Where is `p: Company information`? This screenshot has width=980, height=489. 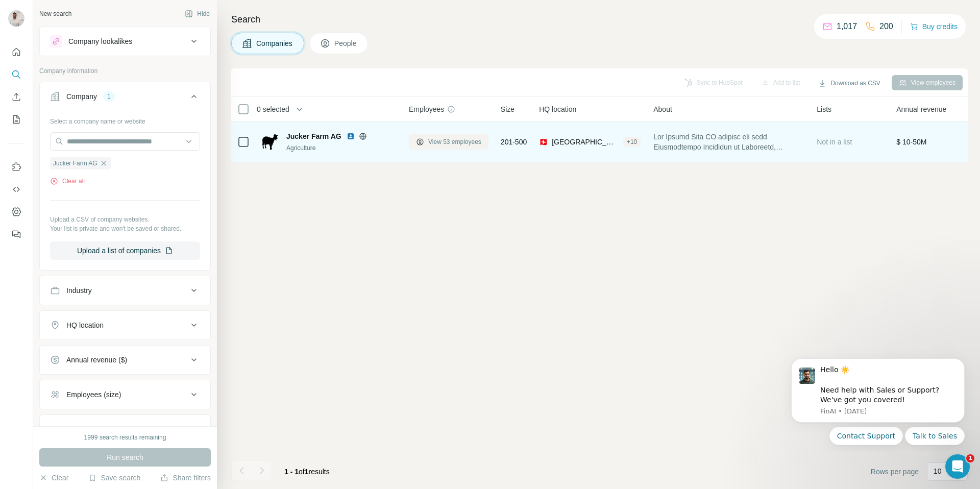 p: Company information is located at coordinates (125, 71).